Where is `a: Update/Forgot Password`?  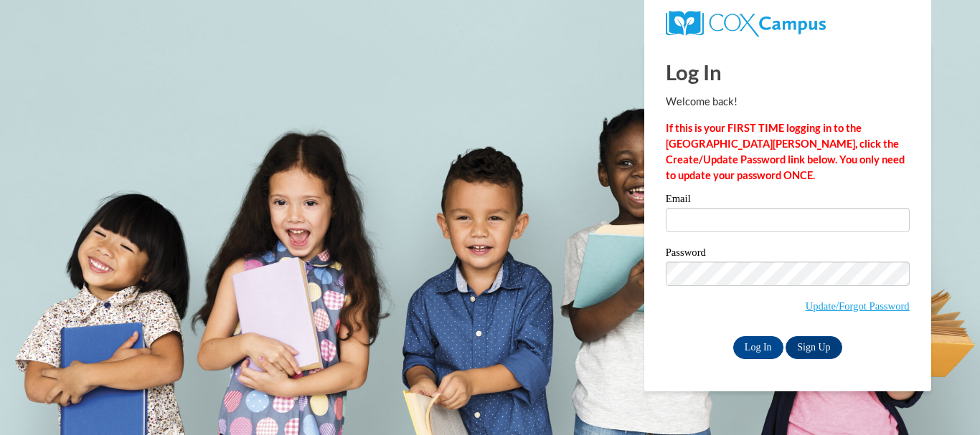 a: Update/Forgot Password is located at coordinates (857, 306).